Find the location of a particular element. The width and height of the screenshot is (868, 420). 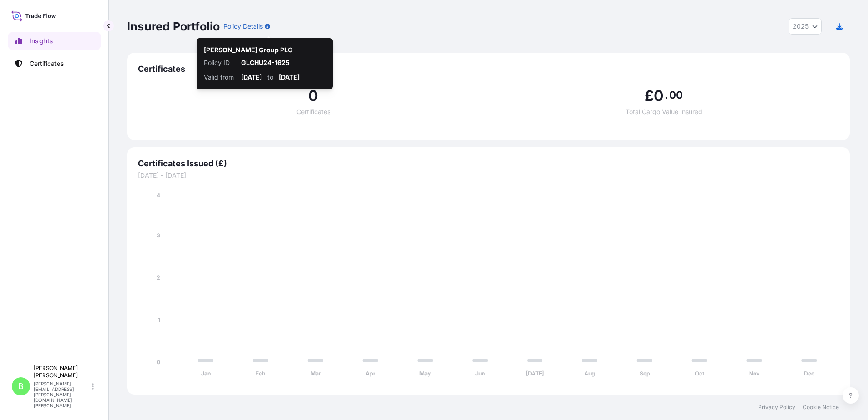

span: 2025 is located at coordinates (801, 26).